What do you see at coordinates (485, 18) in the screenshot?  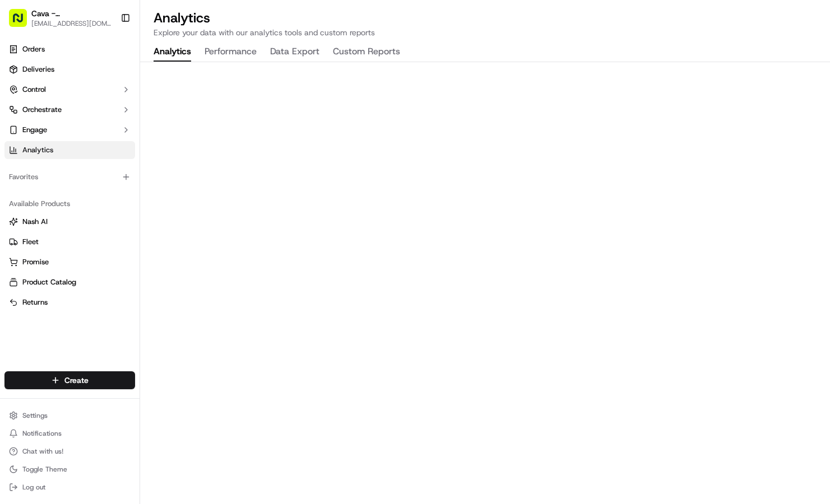 I see `h2: Analytics` at bounding box center [485, 18].